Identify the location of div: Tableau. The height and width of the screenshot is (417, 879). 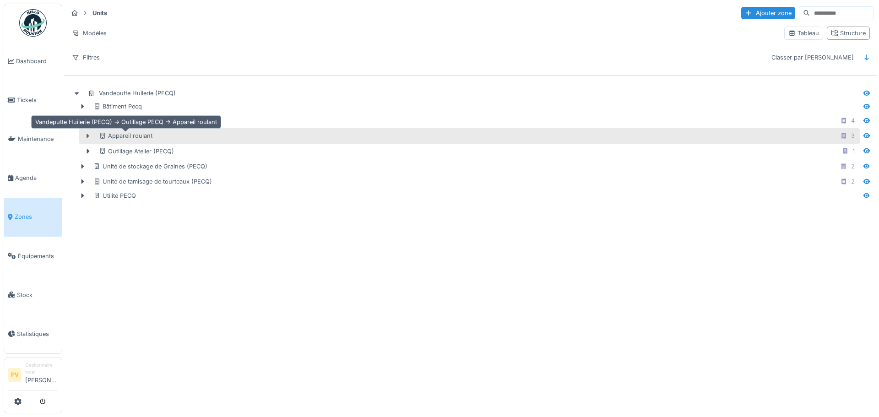
(803, 33).